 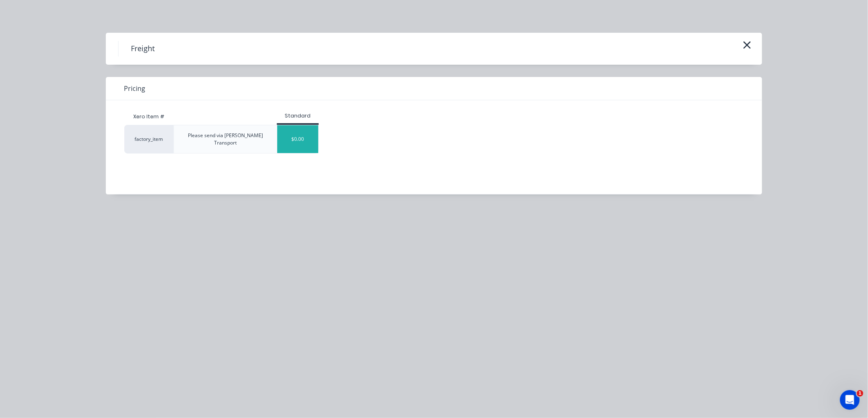 I want to click on div: $0.00, so click(x=298, y=140).